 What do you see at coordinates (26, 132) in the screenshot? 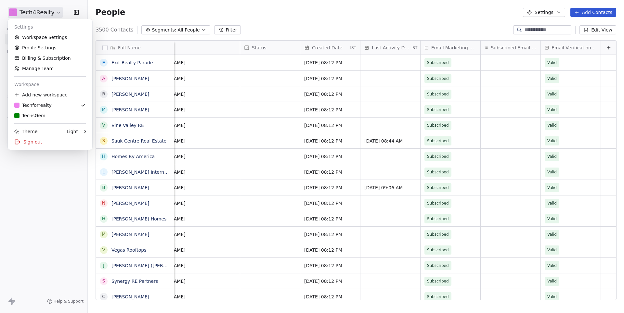
I see `div: Theme` at bounding box center [26, 132].